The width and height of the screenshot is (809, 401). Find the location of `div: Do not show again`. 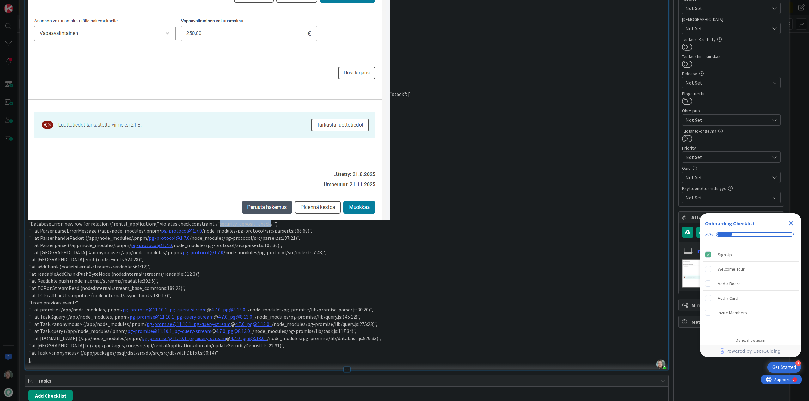

div: Do not show again is located at coordinates (750, 341).